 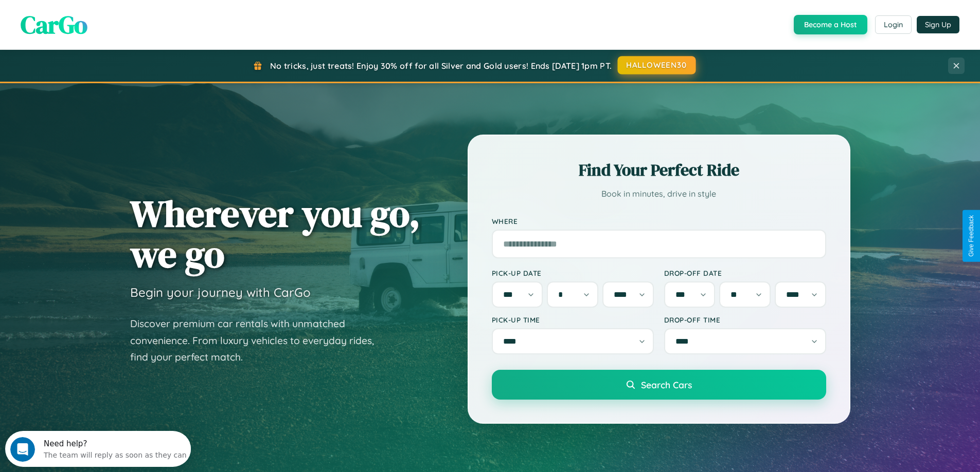 I want to click on button: Sign Up, so click(x=938, y=24).